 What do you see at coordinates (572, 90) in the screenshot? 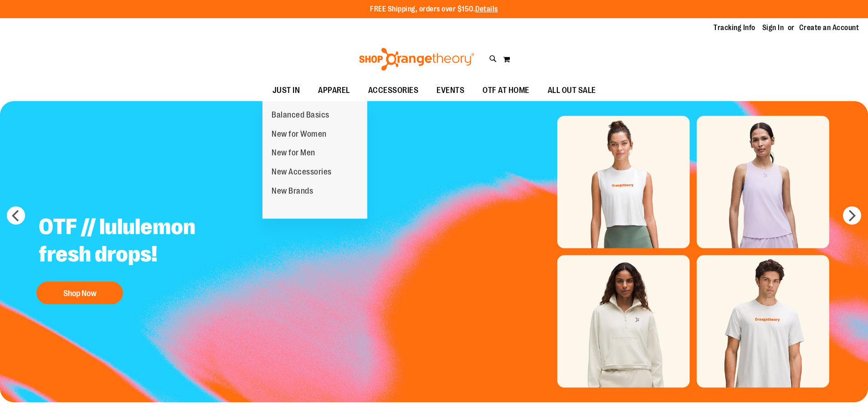
I see `span: ALL OUT SALE` at bounding box center [572, 90].